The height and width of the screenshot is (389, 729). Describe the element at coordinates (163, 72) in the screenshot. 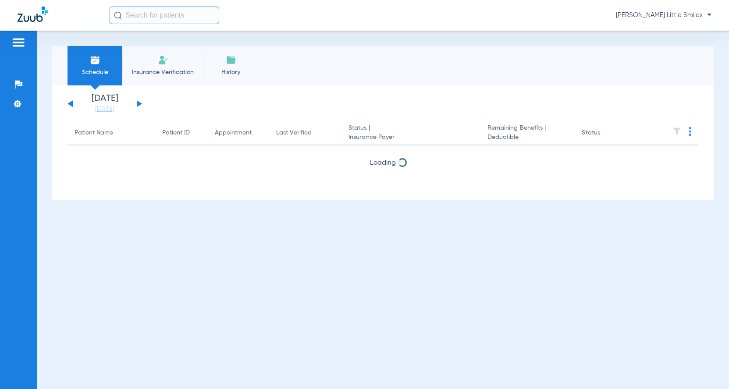

I see `span: Insurance Verification` at that location.